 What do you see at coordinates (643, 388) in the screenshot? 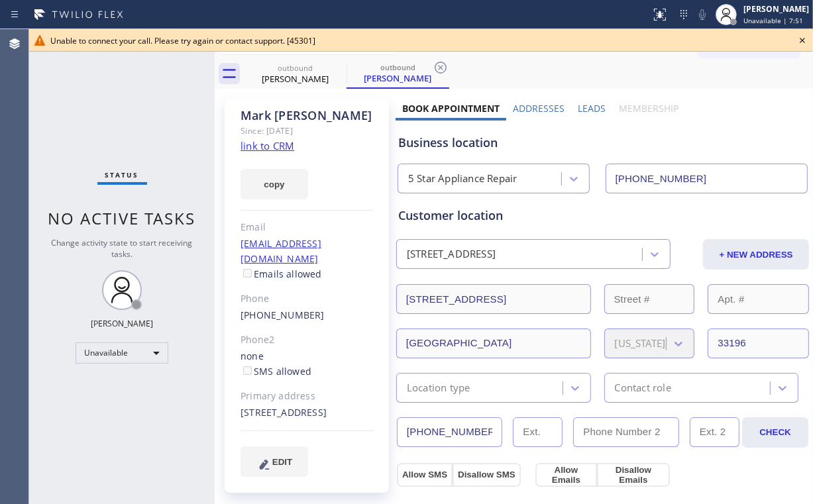
I see `div: Contact role` at bounding box center [643, 388].